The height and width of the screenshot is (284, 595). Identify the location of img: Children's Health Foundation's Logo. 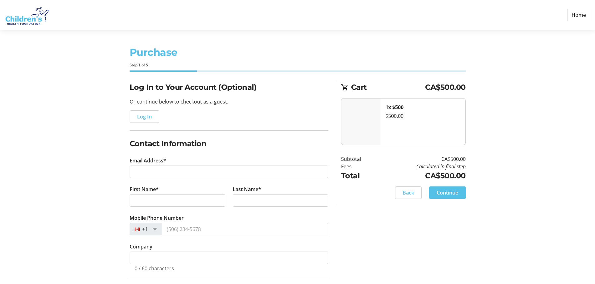
(27, 15).